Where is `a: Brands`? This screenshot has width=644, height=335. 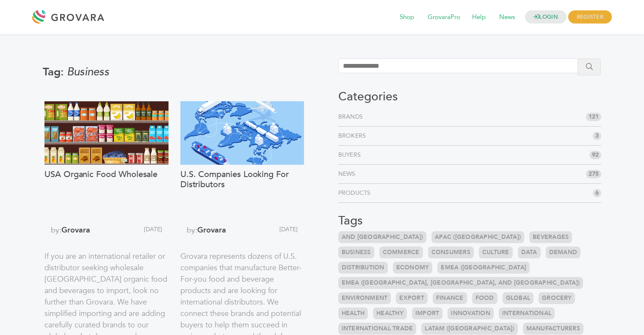
a: Brands is located at coordinates (353, 117).